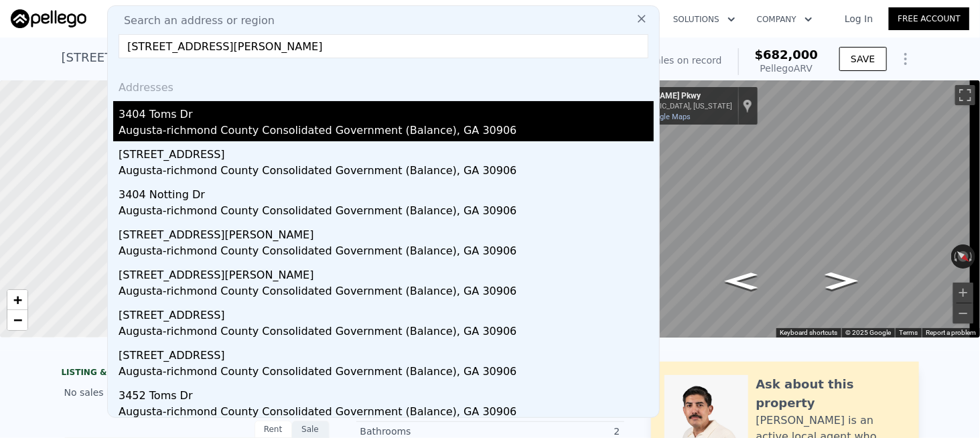 This screenshot has height=438, width=980. What do you see at coordinates (274, 429) in the screenshot?
I see `div: Rent` at bounding box center [274, 429].